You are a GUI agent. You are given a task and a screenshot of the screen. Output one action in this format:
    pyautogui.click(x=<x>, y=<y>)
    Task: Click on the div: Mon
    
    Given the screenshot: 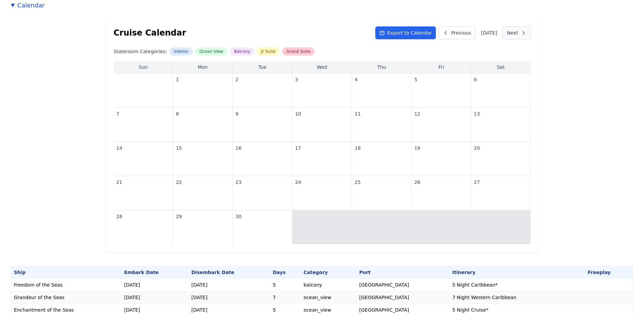 What is the action you would take?
    pyautogui.click(x=202, y=67)
    